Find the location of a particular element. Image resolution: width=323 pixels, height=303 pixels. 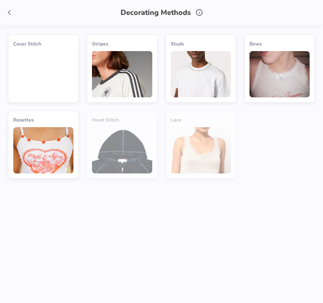

div: Stripes is located at coordinates (122, 44).